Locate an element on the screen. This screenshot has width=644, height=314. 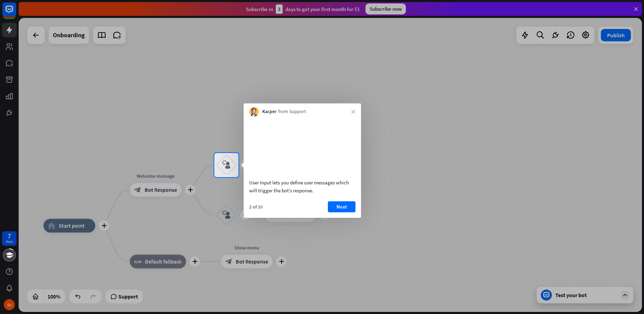
button: Open LiveChat chat widget is located at coordinates (16, 13).